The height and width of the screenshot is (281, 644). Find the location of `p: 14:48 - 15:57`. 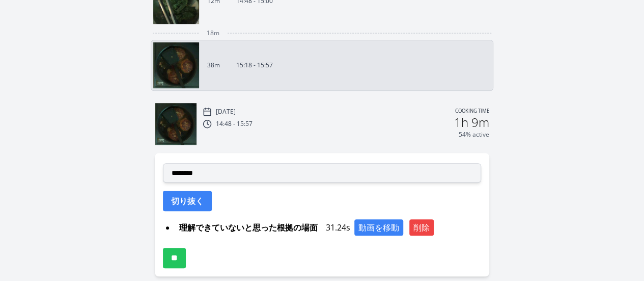

p: 14:48 - 15:57 is located at coordinates (234, 124).